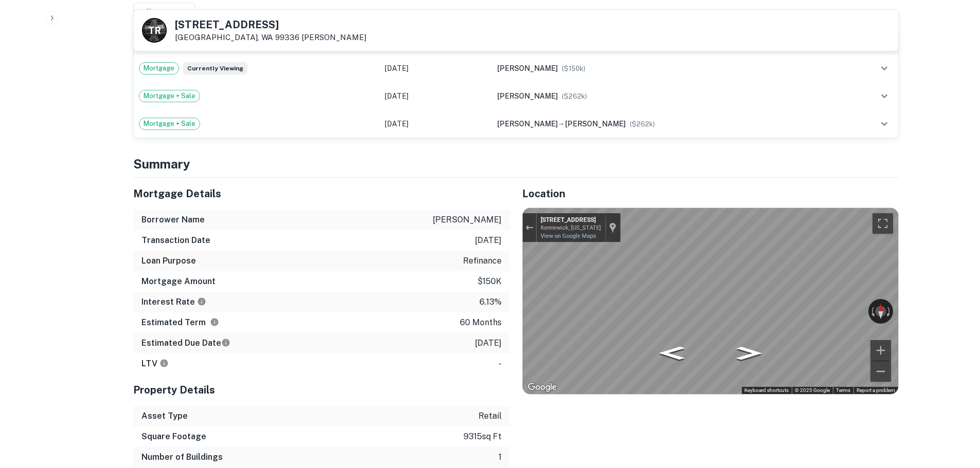 This screenshot has height=468, width=980. I want to click on button: Reset the view, so click(881, 312).